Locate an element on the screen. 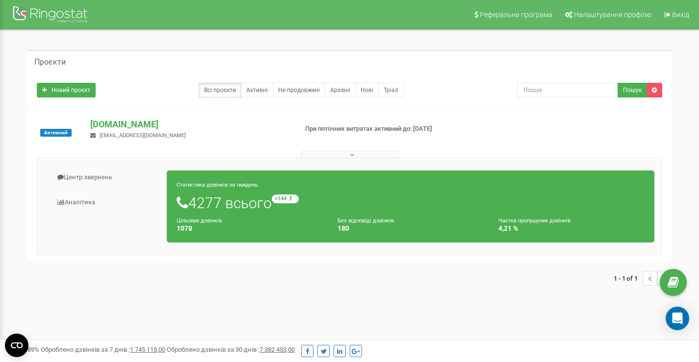 The image size is (699, 362). small: Частка пропущених дзвінків is located at coordinates (534, 221).